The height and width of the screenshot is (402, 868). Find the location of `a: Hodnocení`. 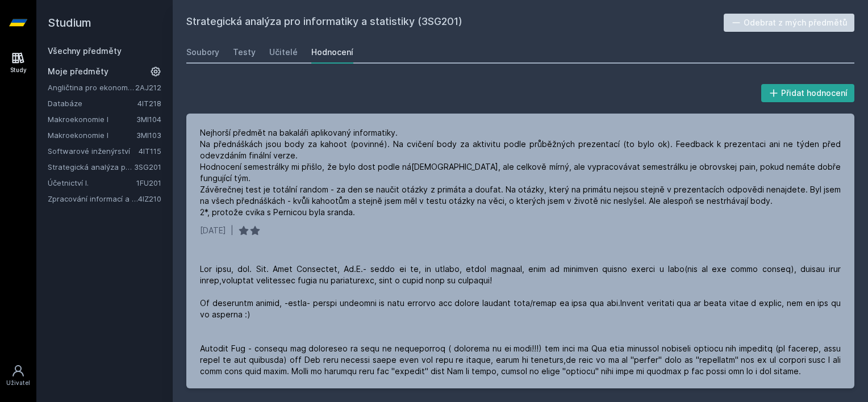

a: Hodnocení is located at coordinates (332, 52).